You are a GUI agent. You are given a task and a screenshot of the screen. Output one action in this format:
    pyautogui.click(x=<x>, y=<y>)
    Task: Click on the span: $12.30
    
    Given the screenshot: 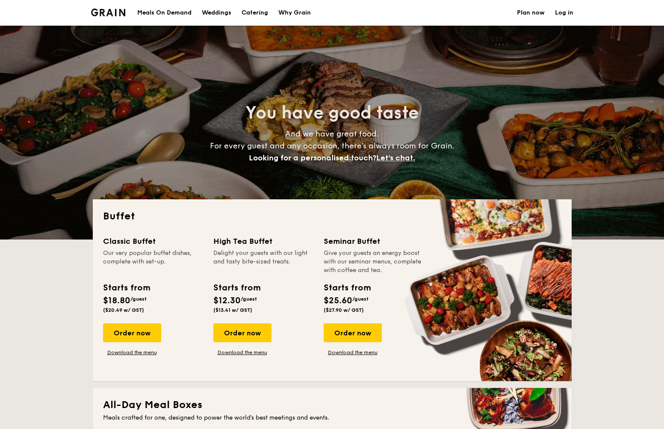 What is the action you would take?
    pyautogui.click(x=227, y=301)
    